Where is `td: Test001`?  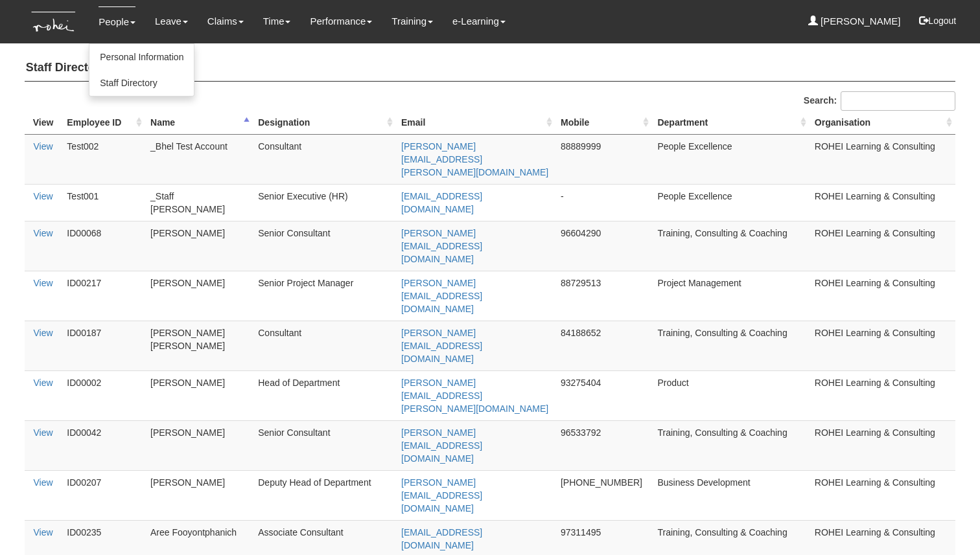 td: Test001 is located at coordinates (103, 202).